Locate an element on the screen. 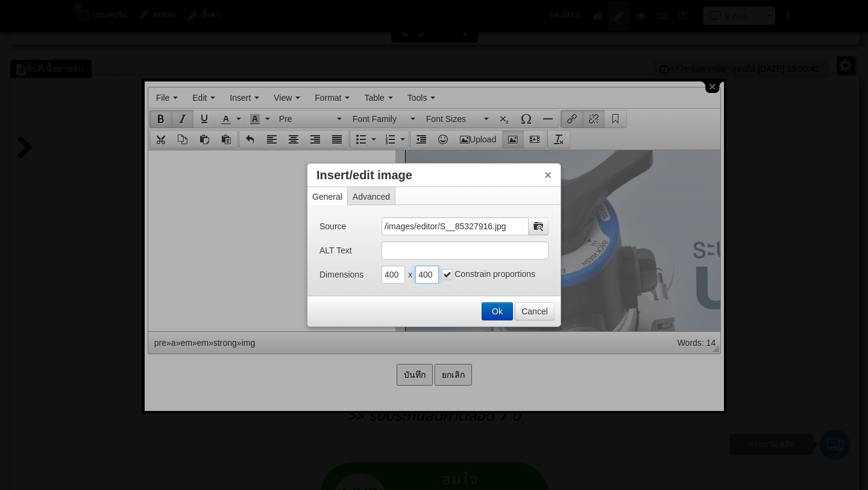 The image size is (868, 490). div: Insert/edit image is located at coordinates (434, 245).